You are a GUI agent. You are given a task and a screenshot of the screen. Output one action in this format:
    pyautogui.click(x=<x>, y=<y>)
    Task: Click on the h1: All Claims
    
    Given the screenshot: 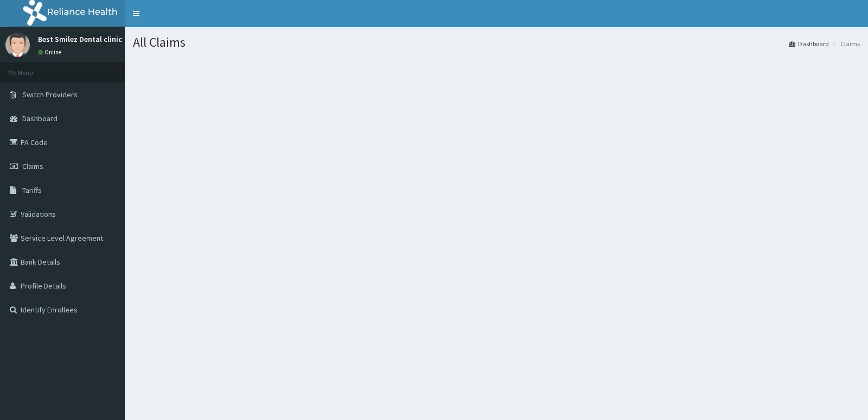 What is the action you would take?
    pyautogui.click(x=497, y=43)
    